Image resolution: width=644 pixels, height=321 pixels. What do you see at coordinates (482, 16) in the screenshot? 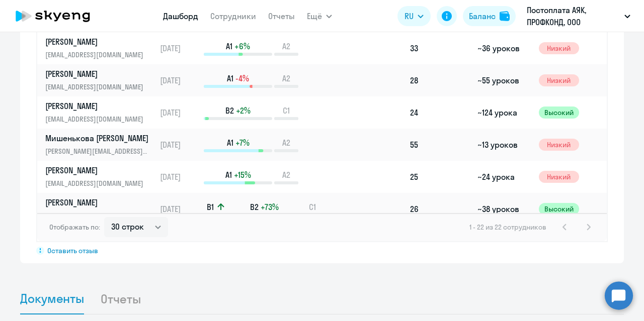
I see `div: Баланс` at bounding box center [482, 16].